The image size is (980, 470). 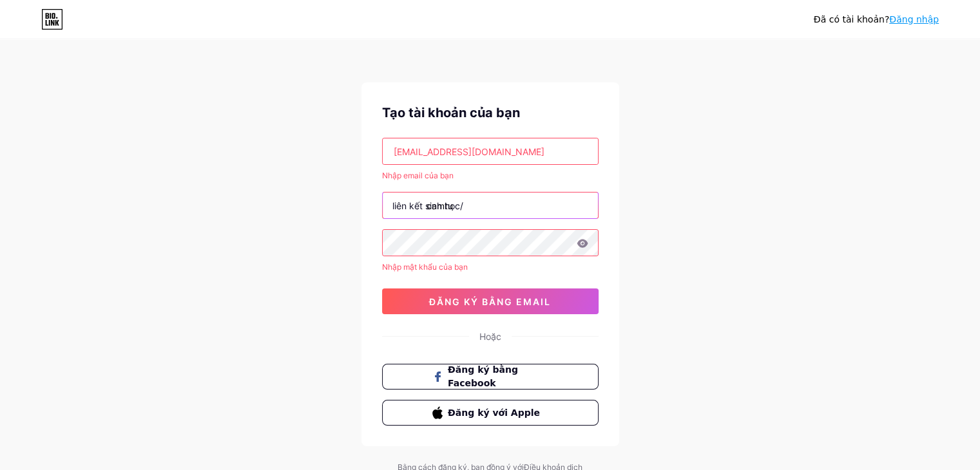 I want to click on a: Đăng nhập, so click(x=914, y=20).